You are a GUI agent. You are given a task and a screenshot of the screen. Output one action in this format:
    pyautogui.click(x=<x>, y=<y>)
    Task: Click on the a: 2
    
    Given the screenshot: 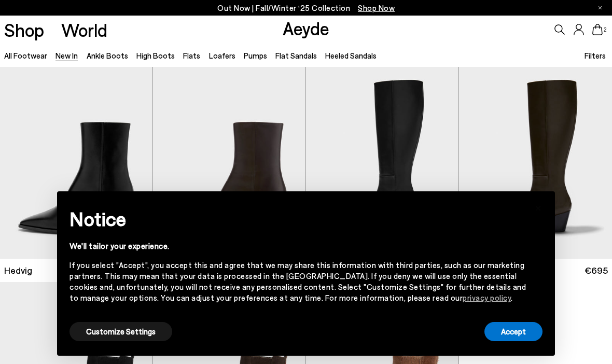 What is the action you would take?
    pyautogui.click(x=597, y=29)
    